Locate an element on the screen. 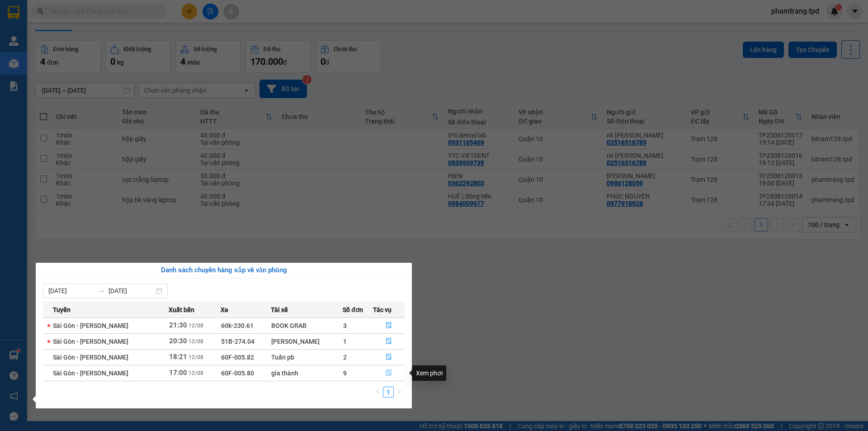 Image resolution: width=868 pixels, height=431 pixels. div: BOOK GRAB is located at coordinates (307, 326).